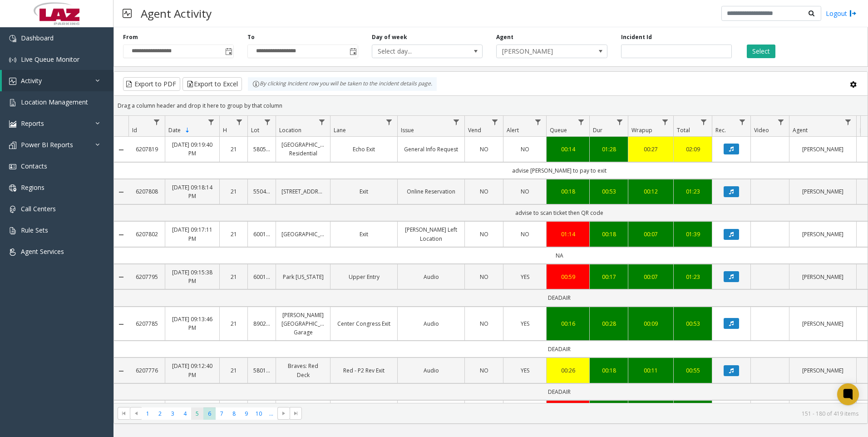  I want to click on a: Upper Entry, so click(364, 277).